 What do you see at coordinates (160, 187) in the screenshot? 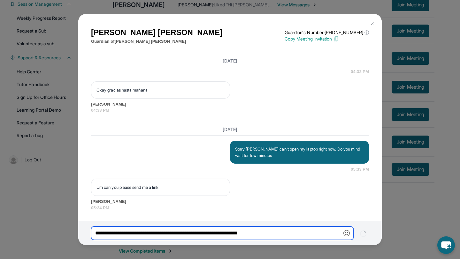
I see `p: Um can you please send me a link` at bounding box center [160, 187].